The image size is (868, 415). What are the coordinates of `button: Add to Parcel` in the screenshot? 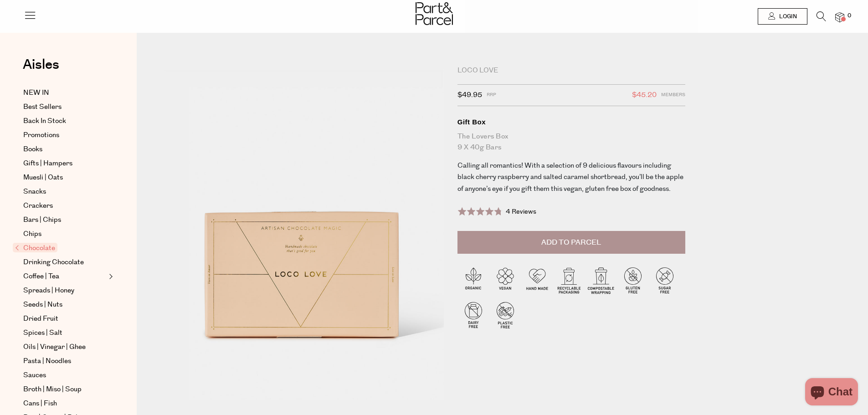 It's located at (572, 243).